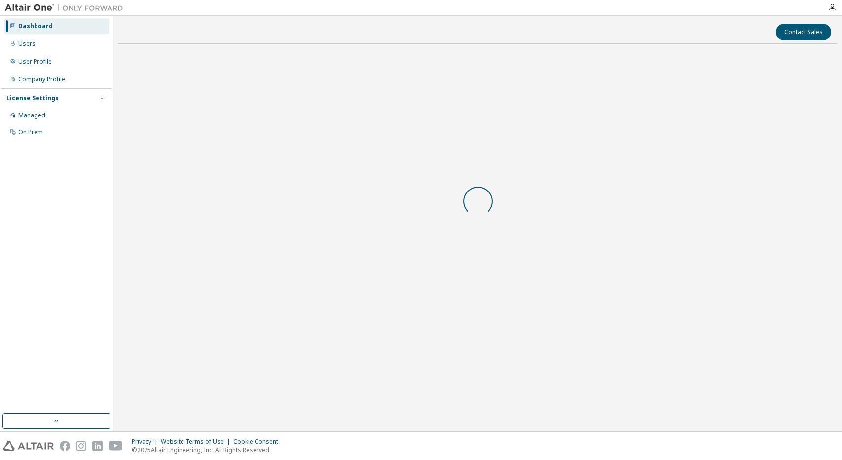 This screenshot has width=842, height=460. I want to click on div: User Profile, so click(35, 62).